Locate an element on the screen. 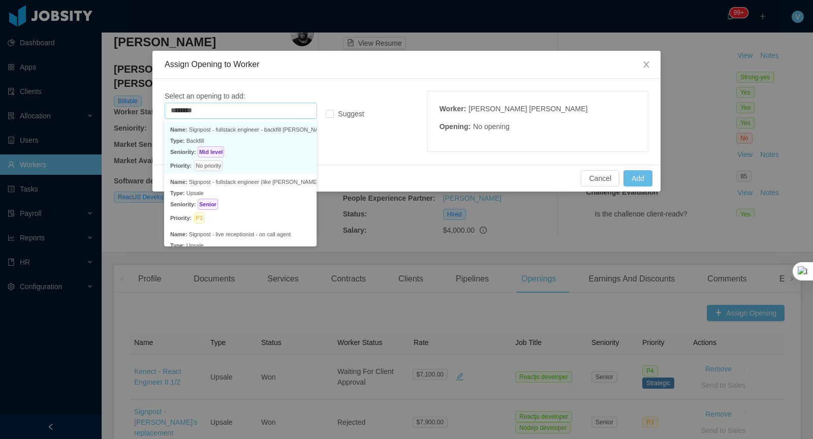  button: Close is located at coordinates (646, 65).